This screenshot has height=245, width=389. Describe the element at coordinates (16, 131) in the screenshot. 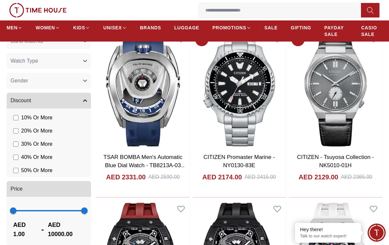

I see `input: 20% Or More` at that location.